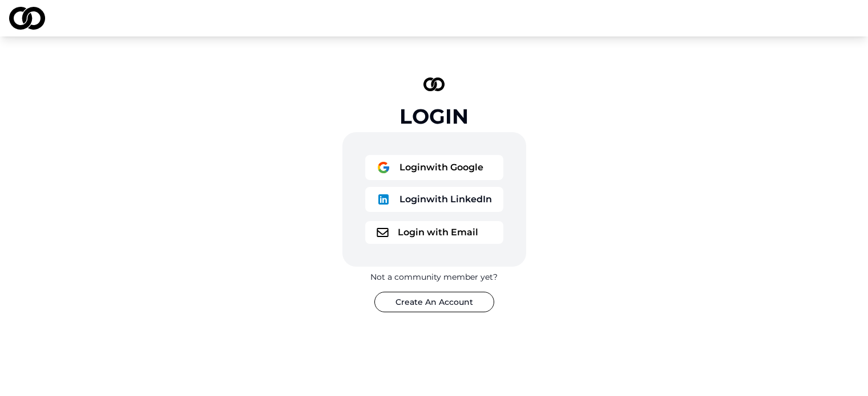 Image resolution: width=868 pixels, height=396 pixels. What do you see at coordinates (433, 116) in the screenshot?
I see `div: Login` at bounding box center [433, 116].